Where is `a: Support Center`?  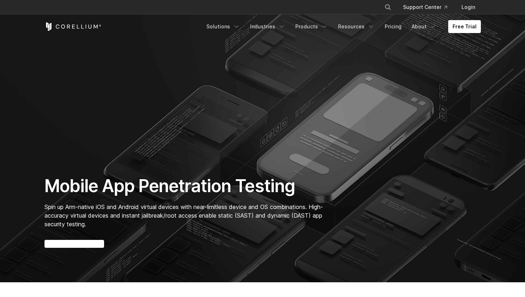
a: Support Center is located at coordinates (425, 7).